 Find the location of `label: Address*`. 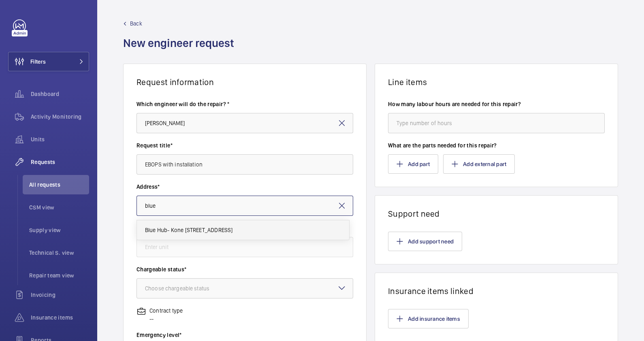

label: Address* is located at coordinates (245, 187).